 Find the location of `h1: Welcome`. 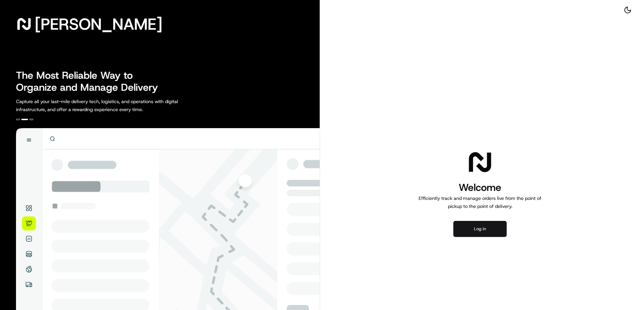

h1: Welcome is located at coordinates (480, 187).